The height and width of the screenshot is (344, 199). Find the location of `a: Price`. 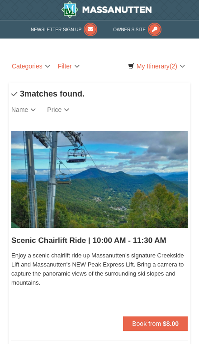

a: Price is located at coordinates (64, 110).